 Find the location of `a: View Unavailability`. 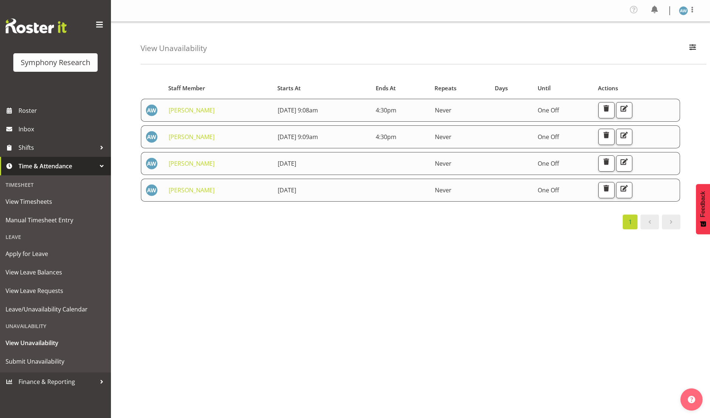

a: View Unavailability is located at coordinates (55, 343).